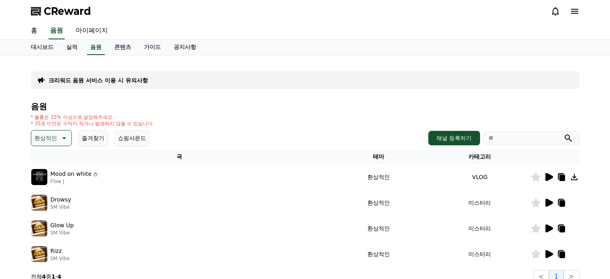 The width and height of the screenshot is (610, 279). What do you see at coordinates (185, 47) in the screenshot?
I see `a: 공지사항` at bounding box center [185, 47].